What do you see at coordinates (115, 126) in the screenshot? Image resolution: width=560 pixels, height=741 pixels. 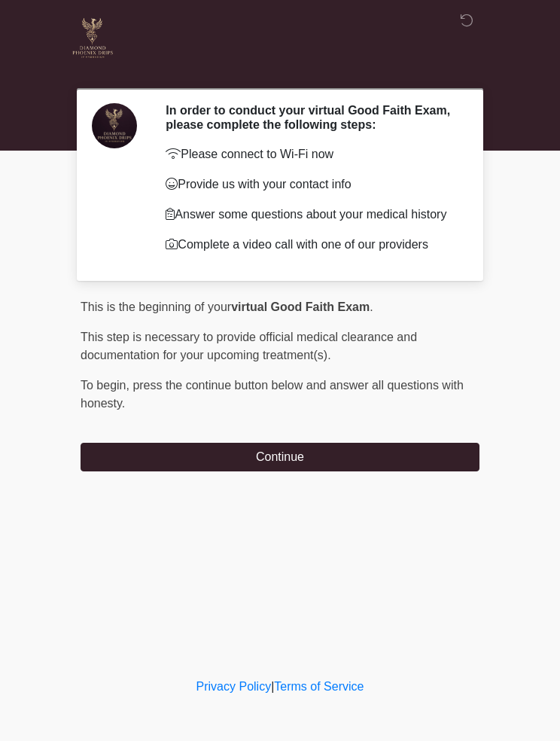 I see `img: Agent Avatar` at bounding box center [115, 126].